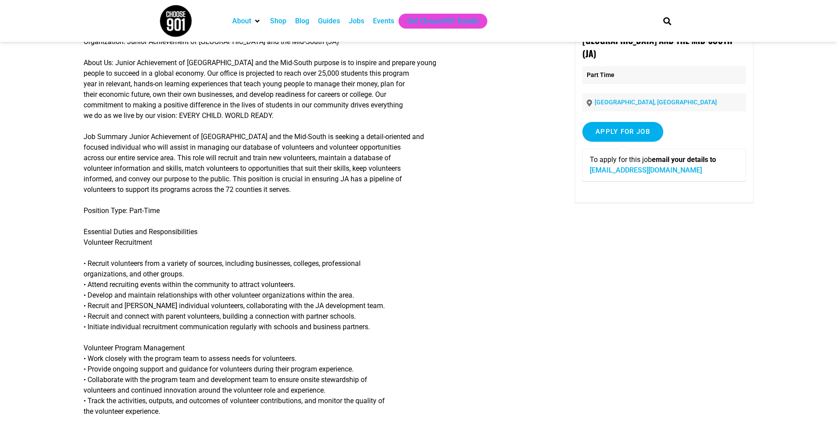  What do you see at coordinates (356, 21) in the screenshot?
I see `div: Jobs` at bounding box center [356, 21].